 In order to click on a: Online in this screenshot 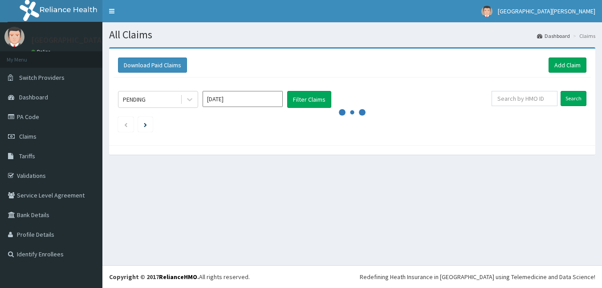, I will do `click(42, 52)`.